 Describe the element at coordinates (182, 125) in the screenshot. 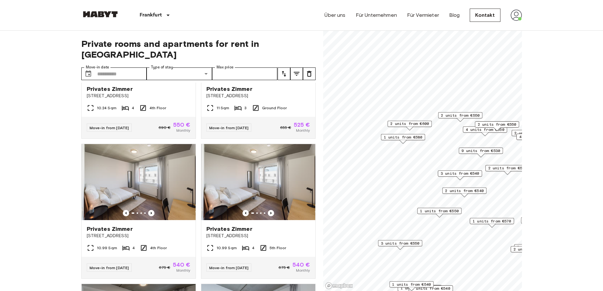

I see `span: 550 €` at that location.